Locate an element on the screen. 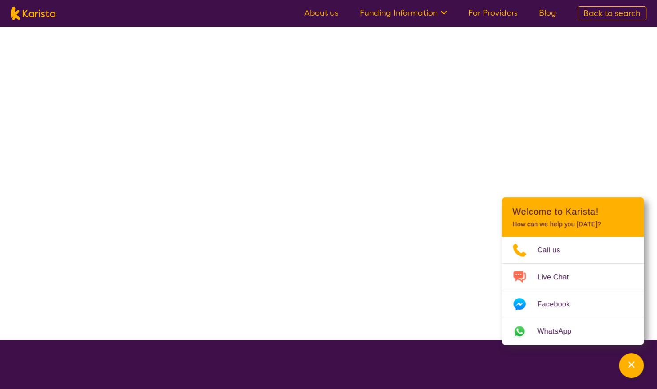 The image size is (657, 389). h2: Welcome to Karista! is located at coordinates (573, 212).